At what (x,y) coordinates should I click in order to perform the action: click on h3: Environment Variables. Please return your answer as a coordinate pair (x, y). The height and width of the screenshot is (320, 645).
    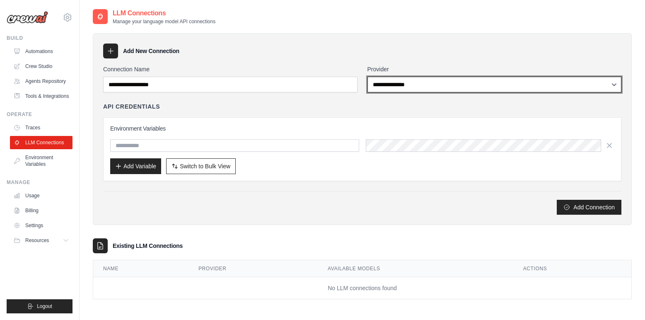
    Looking at the image, I should click on (362, 128).